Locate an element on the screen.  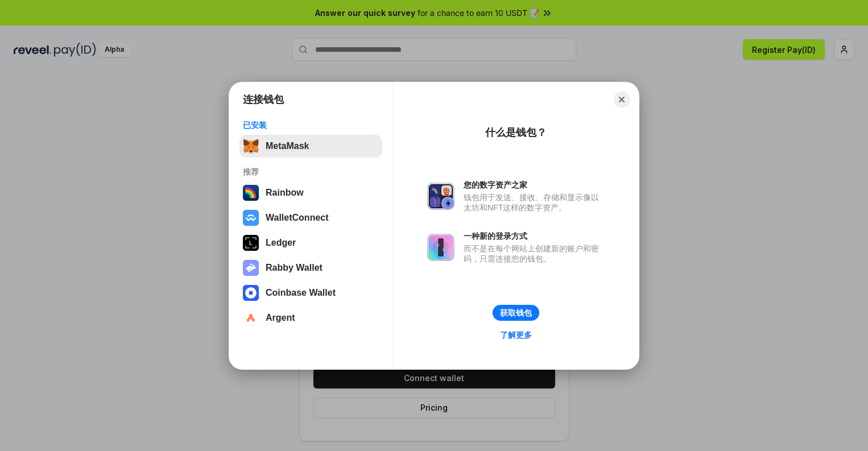
div: 什么是钱包？ is located at coordinates (516, 133).